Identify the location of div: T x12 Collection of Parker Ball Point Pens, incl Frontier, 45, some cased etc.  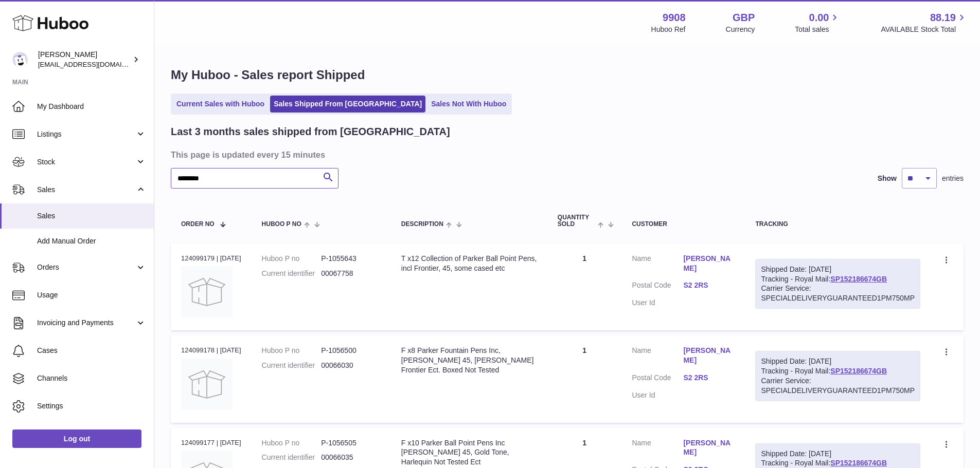
(469, 264).